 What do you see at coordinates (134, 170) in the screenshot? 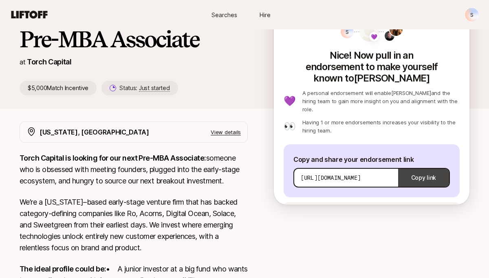
I see `p: someone who is obsessed with meeting founders, plugged into the early-stage ecosystem, and hungry...` at bounding box center [134, 170].